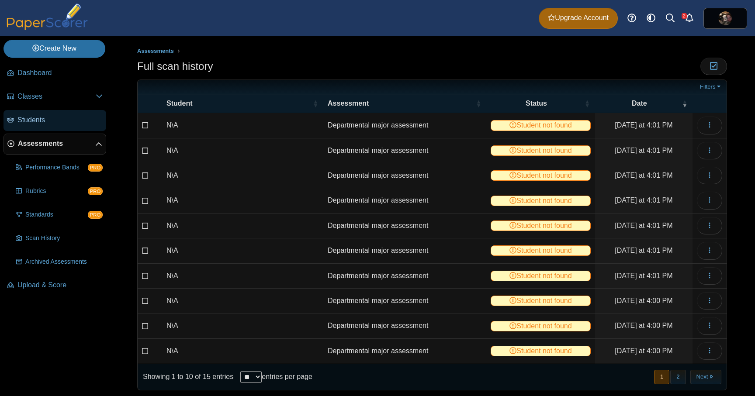 This screenshot has height=396, width=755. Describe the element at coordinates (711, 87) in the screenshot. I see `a: Filters` at that location.